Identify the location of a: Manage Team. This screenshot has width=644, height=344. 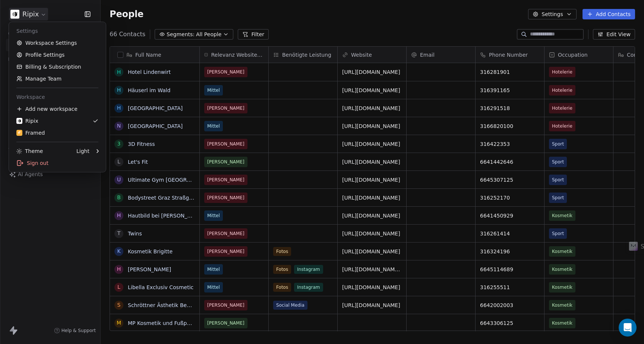
(57, 79).